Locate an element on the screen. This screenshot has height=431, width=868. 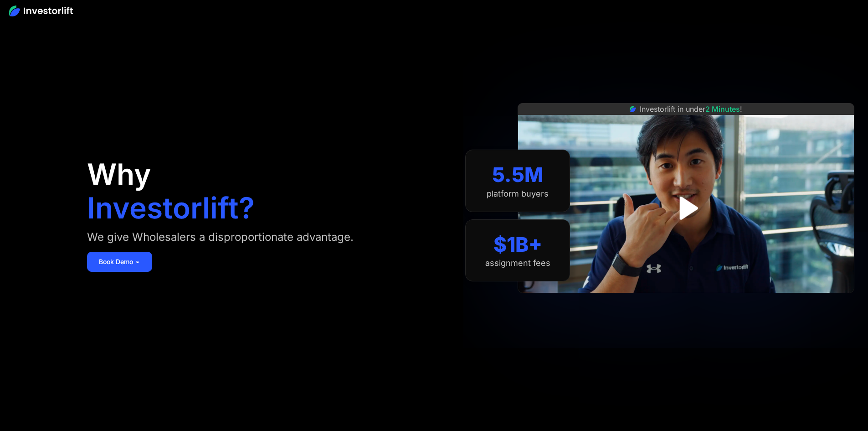
a: Book Demo ➢ is located at coordinates (119, 262).